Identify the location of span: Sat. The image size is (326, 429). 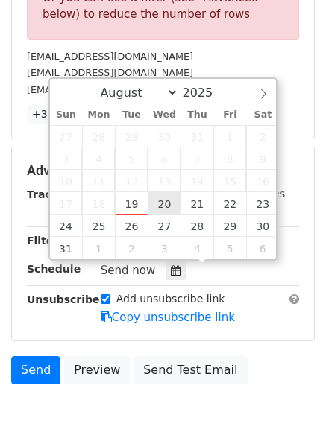
(262, 115).